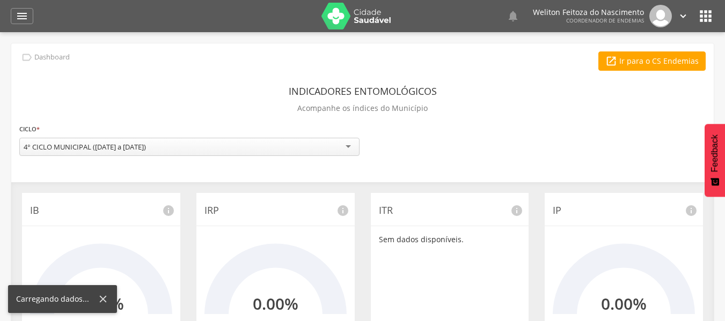 The height and width of the screenshot is (321, 725). Describe the element at coordinates (56, 299) in the screenshot. I see `div: Carregando dados...` at that location.